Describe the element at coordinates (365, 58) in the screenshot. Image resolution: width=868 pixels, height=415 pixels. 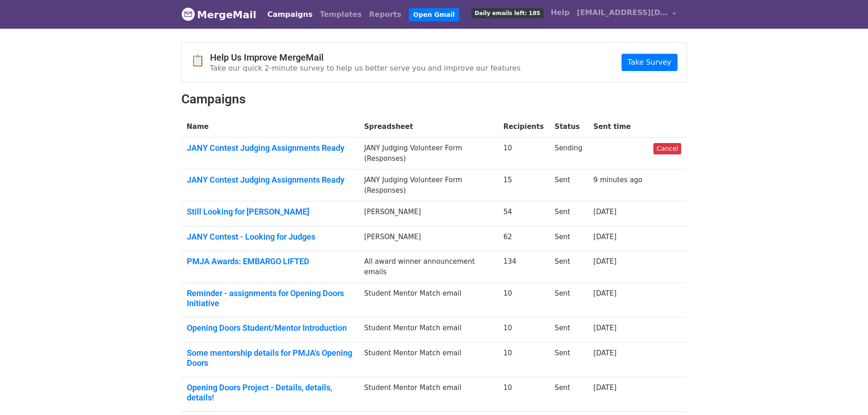
I see `h4: Help Us Improve MergeMail` at that location.